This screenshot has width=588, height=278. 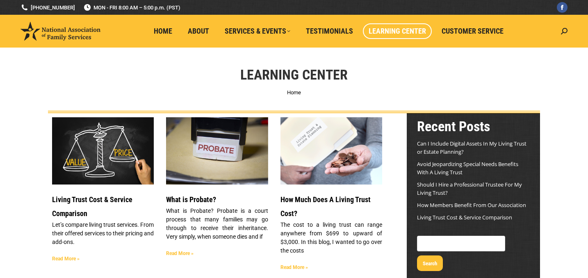 I want to click on img: What is Probate?, so click(x=217, y=151).